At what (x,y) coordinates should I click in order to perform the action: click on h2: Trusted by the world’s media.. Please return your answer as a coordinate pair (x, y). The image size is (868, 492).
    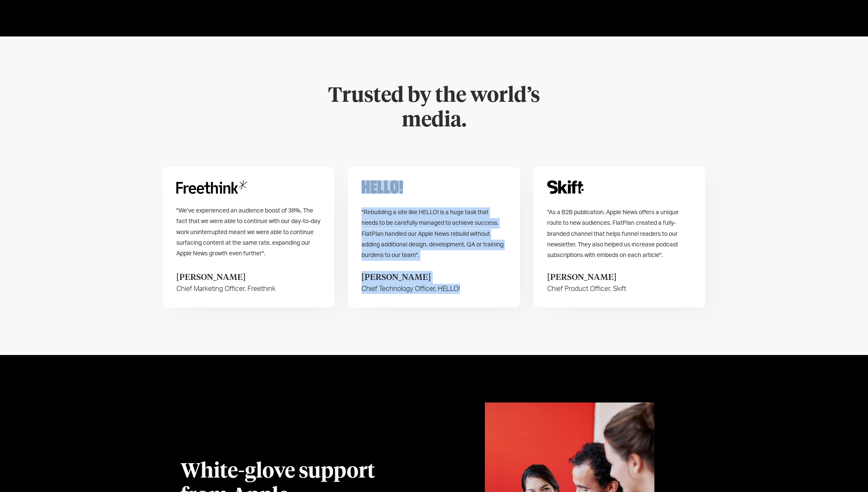
    Looking at the image, I should click on (434, 108).